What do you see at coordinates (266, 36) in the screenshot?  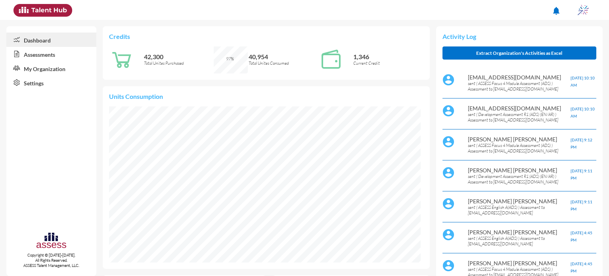 I see `p: Credits` at bounding box center [266, 36].